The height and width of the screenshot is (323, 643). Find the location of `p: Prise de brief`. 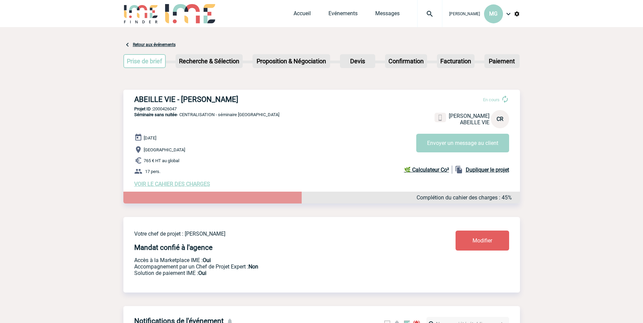

p: Prise de brief is located at coordinates (145, 61).